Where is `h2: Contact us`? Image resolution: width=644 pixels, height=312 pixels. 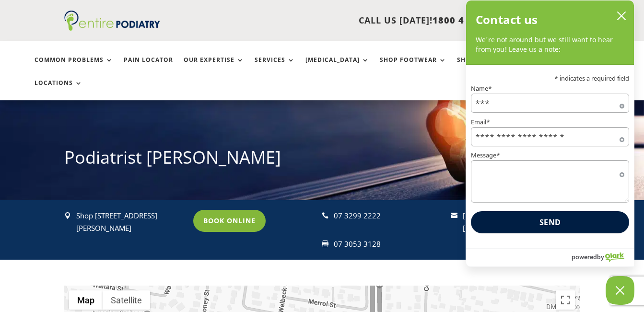
h2: Contact us is located at coordinates (506, 19).